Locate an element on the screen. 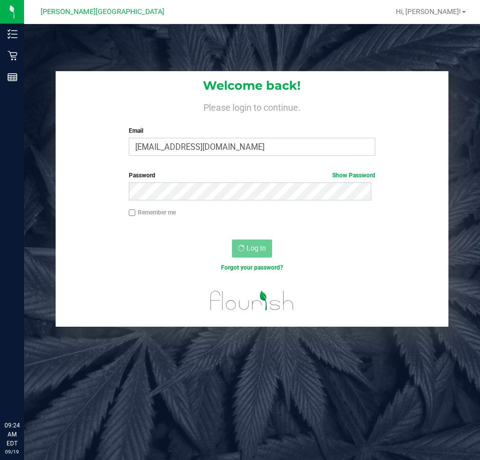 The height and width of the screenshot is (460, 480). button: Log In is located at coordinates (252, 249).